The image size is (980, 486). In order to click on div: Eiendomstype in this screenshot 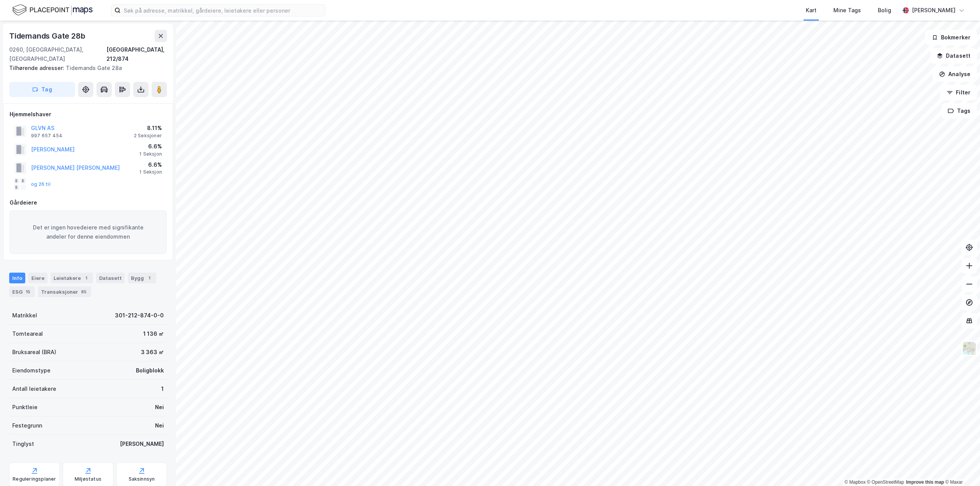, I will do `click(31, 371)`.